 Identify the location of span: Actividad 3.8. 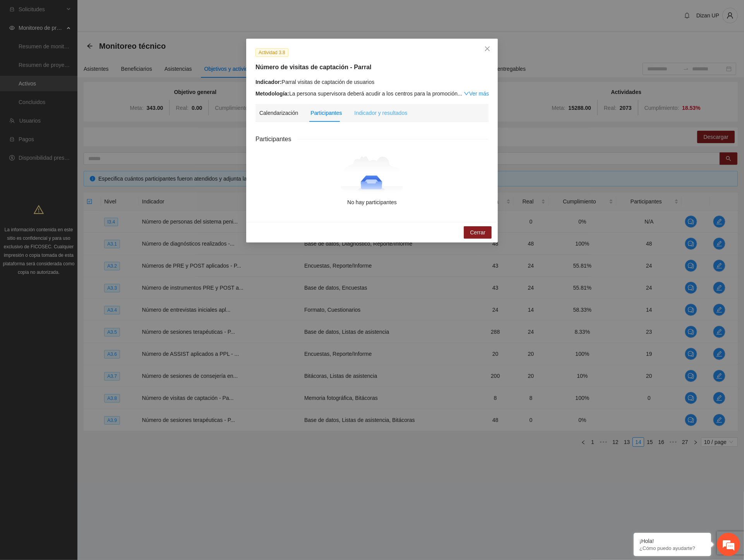
(271, 52).